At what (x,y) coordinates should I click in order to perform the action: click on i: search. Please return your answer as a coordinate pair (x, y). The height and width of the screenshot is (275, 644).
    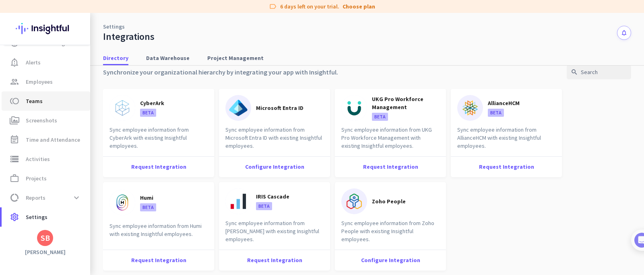
    Looking at the image, I should click on (574, 72).